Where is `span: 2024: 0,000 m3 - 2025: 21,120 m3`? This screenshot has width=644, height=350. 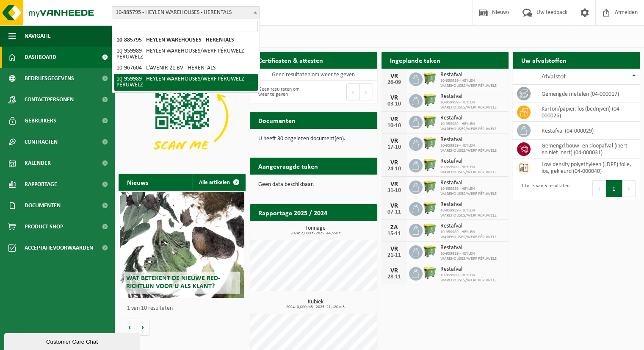
span: 2024: 0,000 m3 - 2025: 21,120 m3 is located at coordinates (315, 307).